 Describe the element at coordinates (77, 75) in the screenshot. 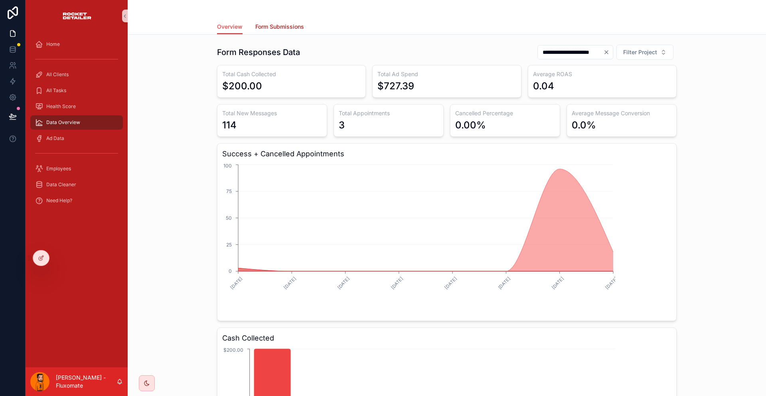

I see `a: All Clients` at that location.